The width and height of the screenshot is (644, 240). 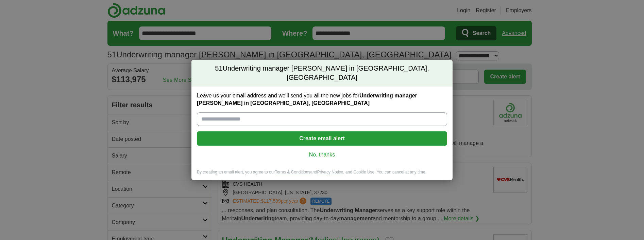 I want to click on a: Terms & Conditions, so click(x=292, y=172).